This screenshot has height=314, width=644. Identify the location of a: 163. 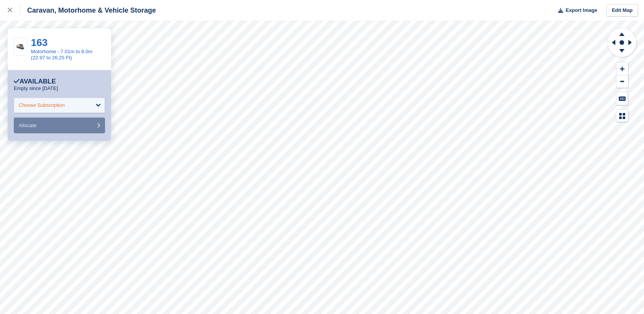
(39, 43).